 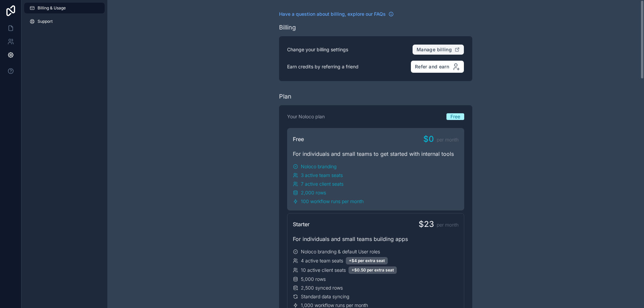 I want to click on span: $23, so click(x=426, y=224).